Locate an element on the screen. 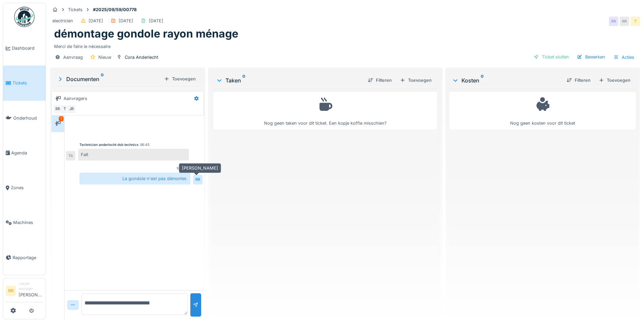  li: RR is located at coordinates (11, 291).